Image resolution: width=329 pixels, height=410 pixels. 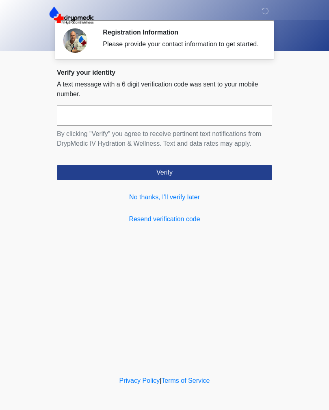 I want to click on img: DrypMedic IV Hydration & Wellness Logo, so click(x=71, y=15).